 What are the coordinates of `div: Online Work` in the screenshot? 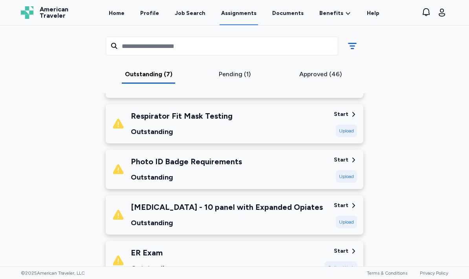 It's located at (341, 268).